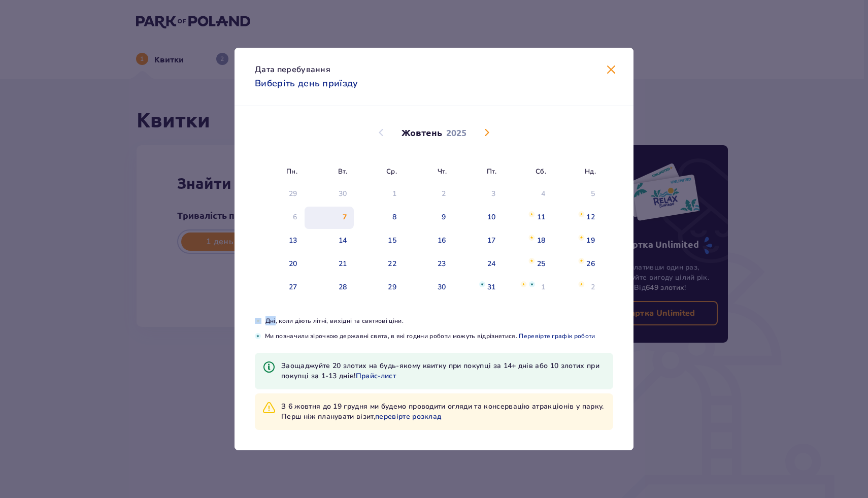 This screenshot has height=498, width=868. What do you see at coordinates (478, 265) in the screenshot?
I see `td: п’ятниця, 24 жовтня 2025 р.` at bounding box center [478, 265].